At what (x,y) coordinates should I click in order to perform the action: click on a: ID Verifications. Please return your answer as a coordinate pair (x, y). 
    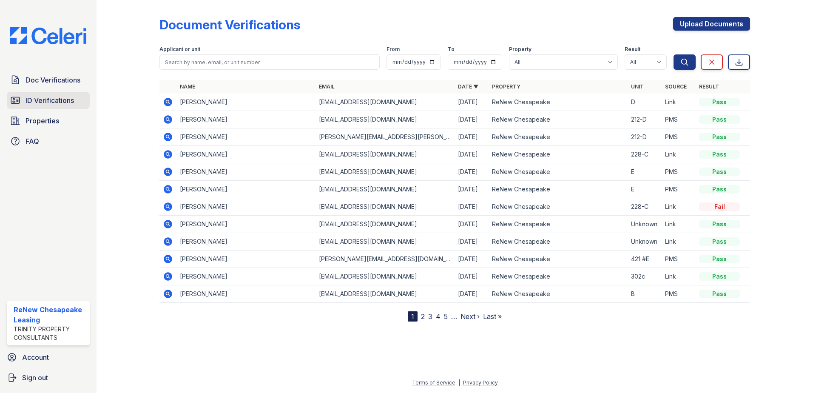
    Looking at the image, I should click on (48, 100).